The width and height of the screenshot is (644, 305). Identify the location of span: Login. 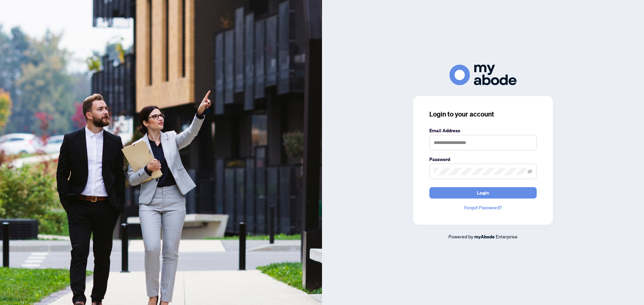
(483, 193).